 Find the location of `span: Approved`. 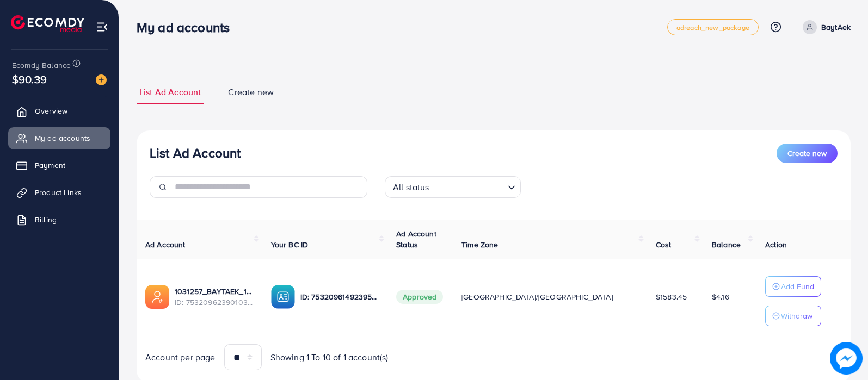

span: Approved is located at coordinates (420, 297).